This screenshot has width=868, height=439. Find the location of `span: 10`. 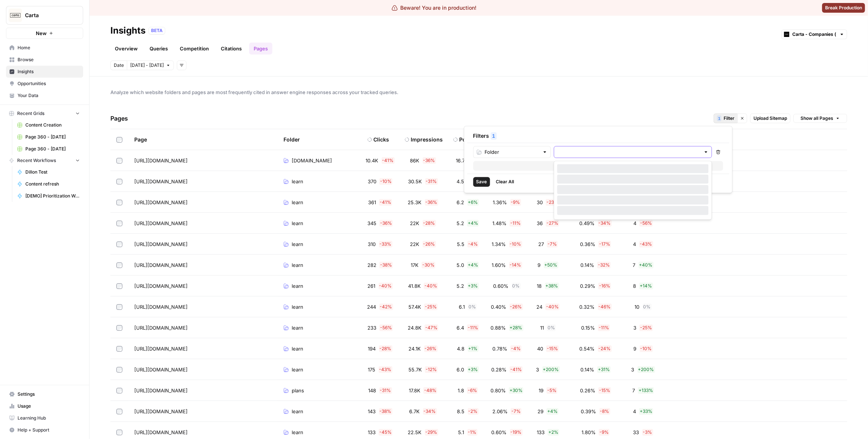

span: 10 is located at coordinates (637, 306).